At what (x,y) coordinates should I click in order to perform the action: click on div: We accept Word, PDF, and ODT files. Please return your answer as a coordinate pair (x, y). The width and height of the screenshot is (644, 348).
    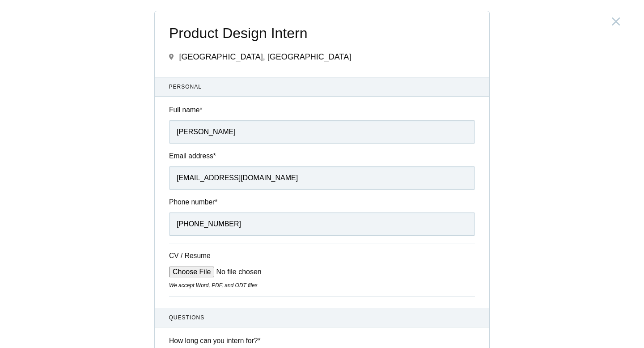
    Looking at the image, I should click on (322, 286).